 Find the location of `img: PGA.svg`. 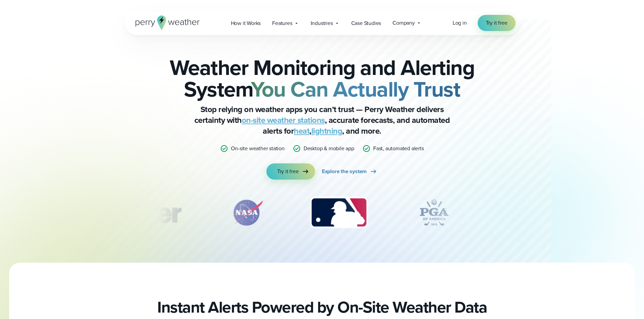

img: PGA.svg is located at coordinates (434, 213).